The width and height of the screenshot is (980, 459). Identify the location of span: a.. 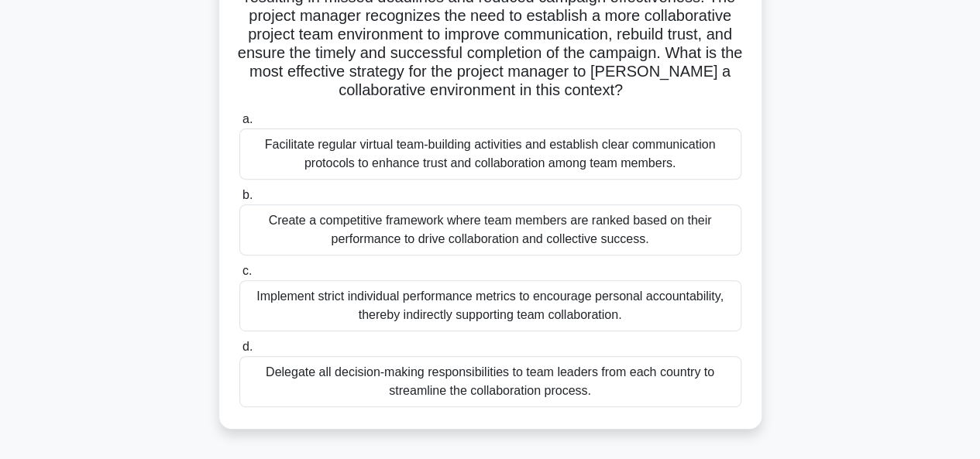
(247, 118).